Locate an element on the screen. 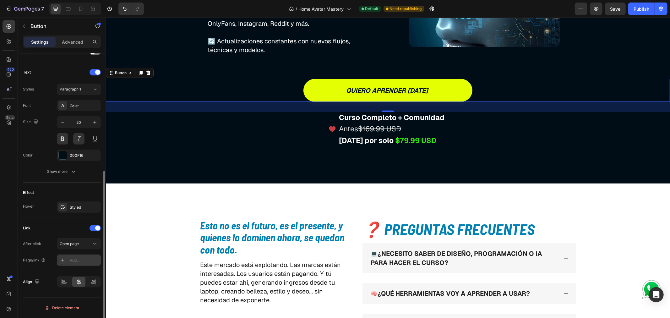 Image resolution: width=670 pixels, height=318 pixels. div: After click is located at coordinates (32, 244).